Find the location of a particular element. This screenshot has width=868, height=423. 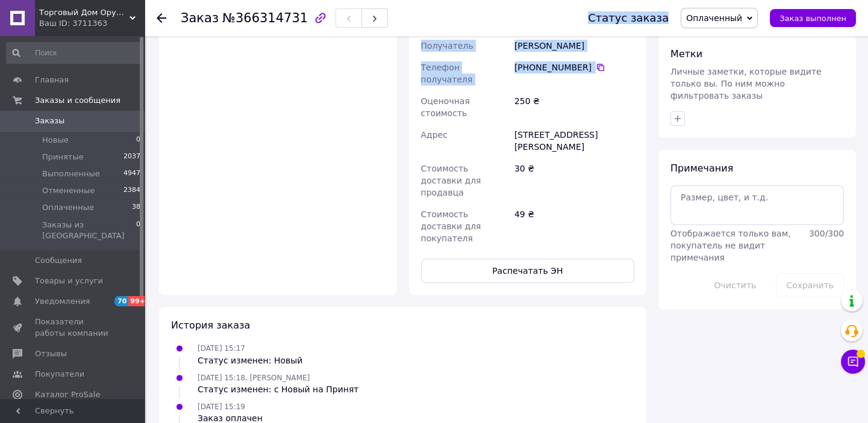

span: Заказы is located at coordinates (49, 121).